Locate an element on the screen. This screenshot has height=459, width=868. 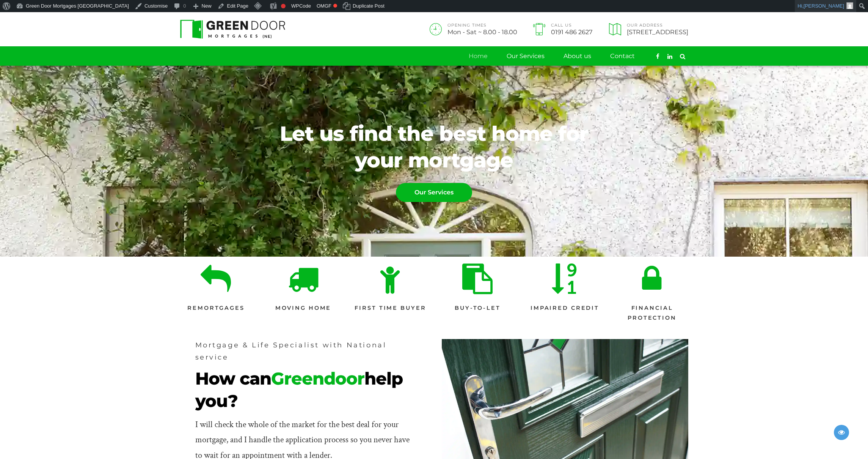
span: Mortgage & Life Specialist with National service is located at coordinates (303, 351).